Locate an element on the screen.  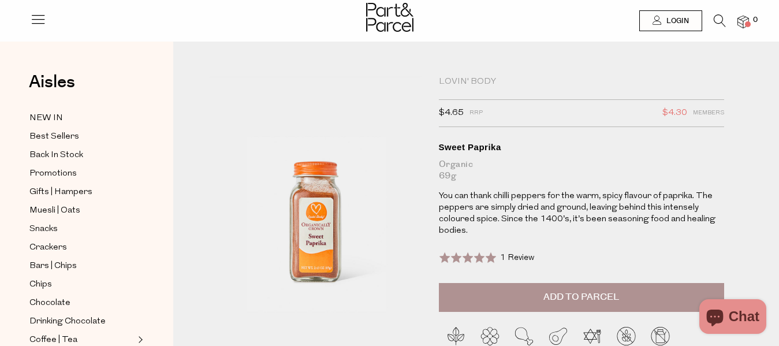
a: Chocolate is located at coordinates (82, 303).